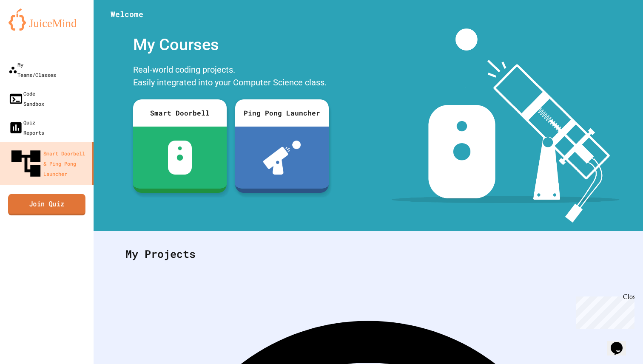 This screenshot has height=364, width=643. Describe the element at coordinates (231, 77) in the screenshot. I see `div: Real-world coding projects. Easily integrated into your Computer Science class.` at that location.